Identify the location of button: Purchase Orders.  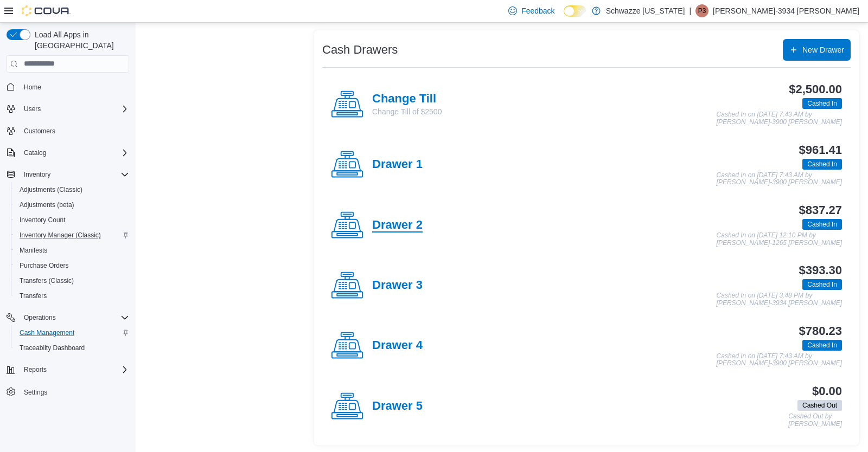
(72, 266).